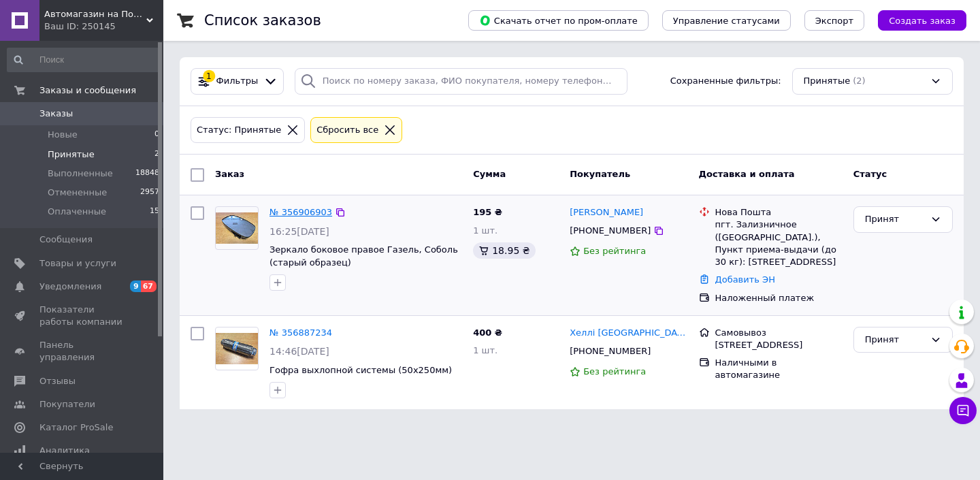  Describe the element at coordinates (558, 21) in the screenshot. I see `span: Скачать отчет по пром-оплате` at that location.